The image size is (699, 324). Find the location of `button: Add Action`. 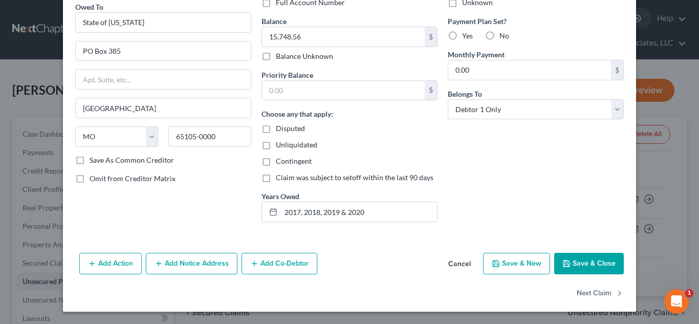

button: Add Action is located at coordinates (111, 264).